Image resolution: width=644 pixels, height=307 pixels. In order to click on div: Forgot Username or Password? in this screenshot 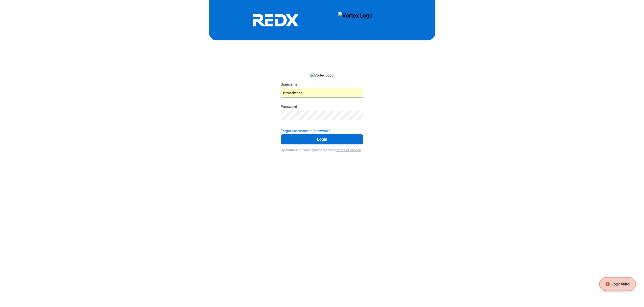, I will do `click(322, 131)`.